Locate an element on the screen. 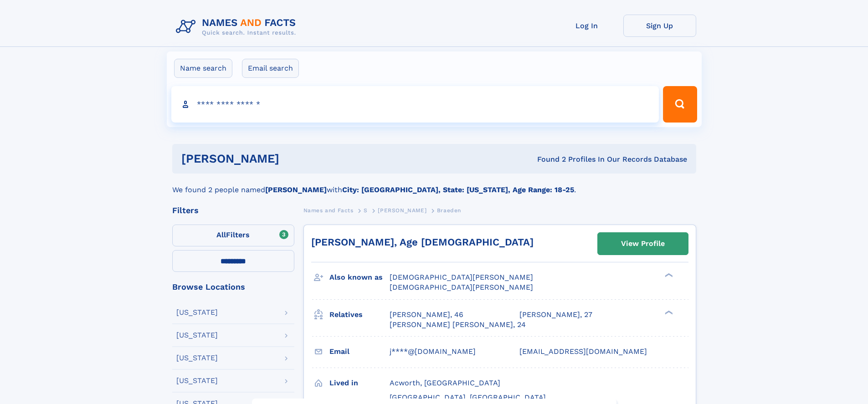 This screenshot has height=404, width=868. h3: Lived in is located at coordinates (359, 383).